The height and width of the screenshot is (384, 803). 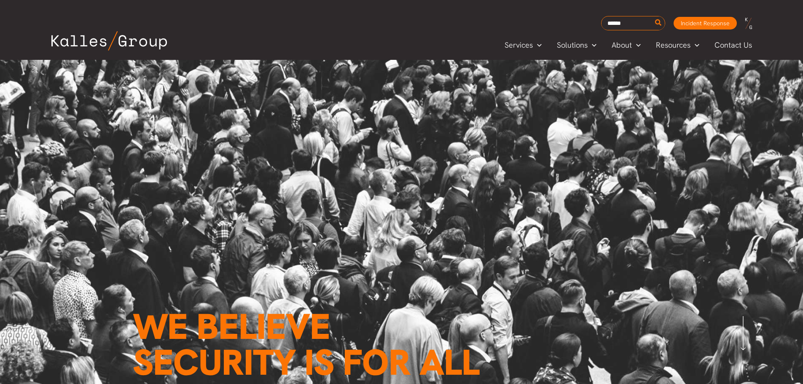 What do you see at coordinates (673, 45) in the screenshot?
I see `span: Resources` at bounding box center [673, 45].